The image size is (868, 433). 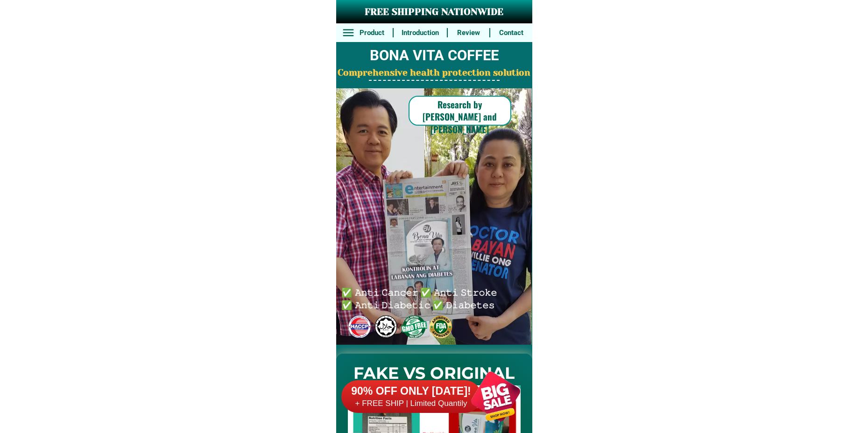 What do you see at coordinates (372, 33) in the screenshot?
I see `h6: Product` at bounding box center [372, 33].